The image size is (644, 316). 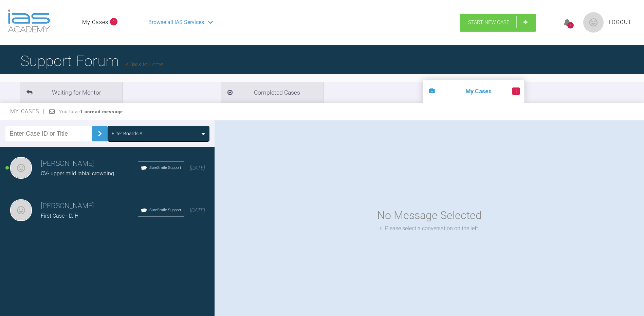 I want to click on span: Start New Case, so click(x=489, y=22).